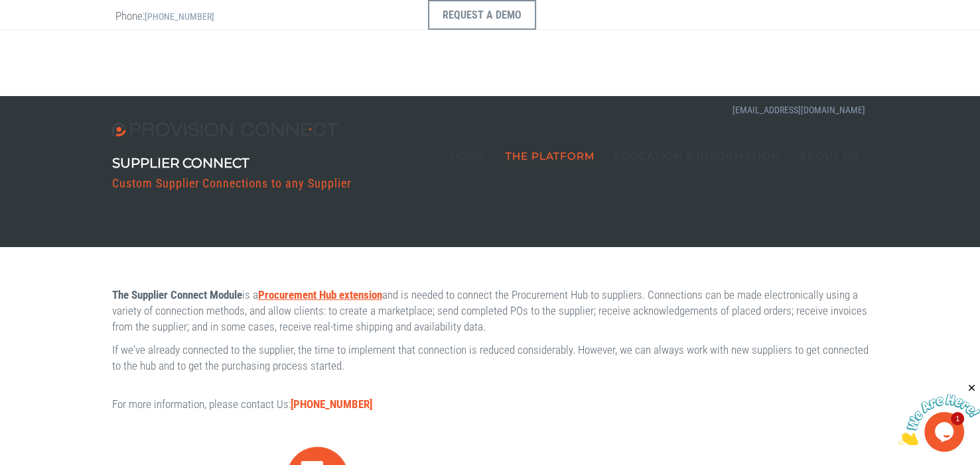  I want to click on a: About Us, so click(829, 156).